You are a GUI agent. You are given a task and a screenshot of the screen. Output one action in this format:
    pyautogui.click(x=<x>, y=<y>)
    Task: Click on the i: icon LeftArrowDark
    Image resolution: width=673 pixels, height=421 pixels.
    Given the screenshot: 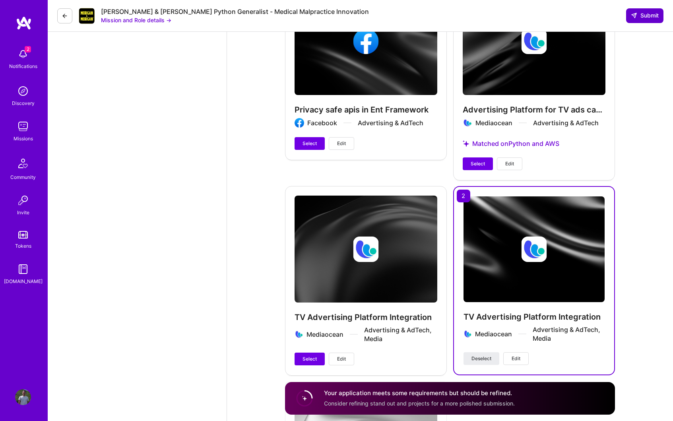 What is the action you would take?
    pyautogui.click(x=65, y=16)
    